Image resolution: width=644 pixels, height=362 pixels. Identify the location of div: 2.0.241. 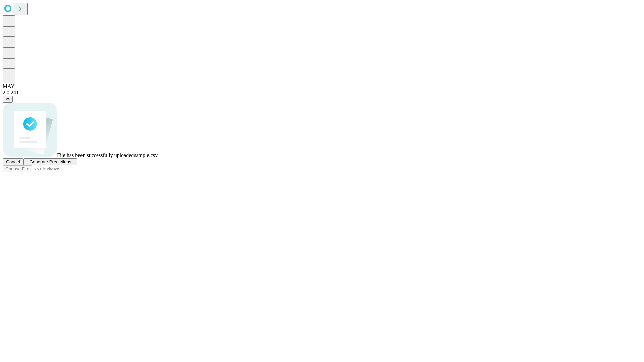
(322, 93).